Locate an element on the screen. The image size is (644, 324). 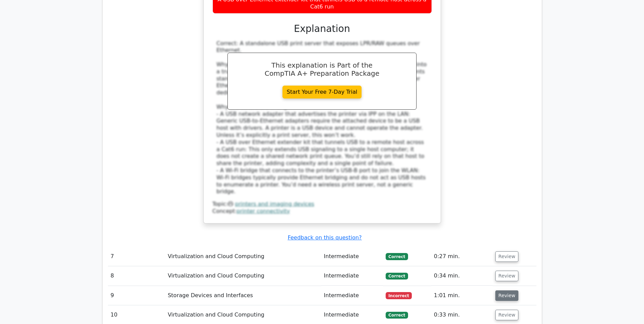
div: Correct: A standalone USB print server that exposes LPR/RAW queues over Ethernet. Why: A dedicate... is located at coordinates (322, 118).